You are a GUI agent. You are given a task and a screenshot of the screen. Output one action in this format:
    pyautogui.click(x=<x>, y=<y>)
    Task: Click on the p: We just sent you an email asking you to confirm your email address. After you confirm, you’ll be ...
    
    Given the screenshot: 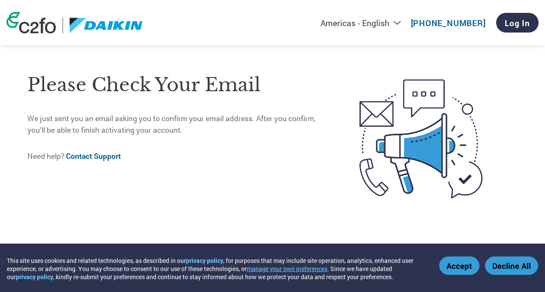 What is the action you would take?
    pyautogui.click(x=176, y=124)
    